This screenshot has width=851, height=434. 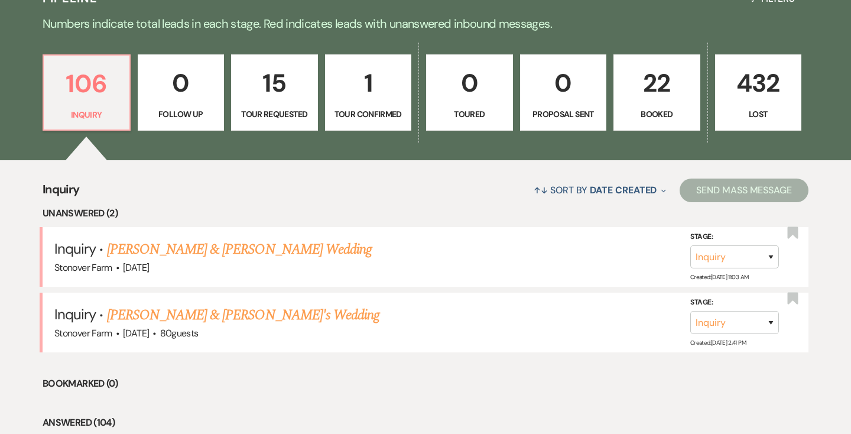 I want to click on p: 15, so click(x=274, y=83).